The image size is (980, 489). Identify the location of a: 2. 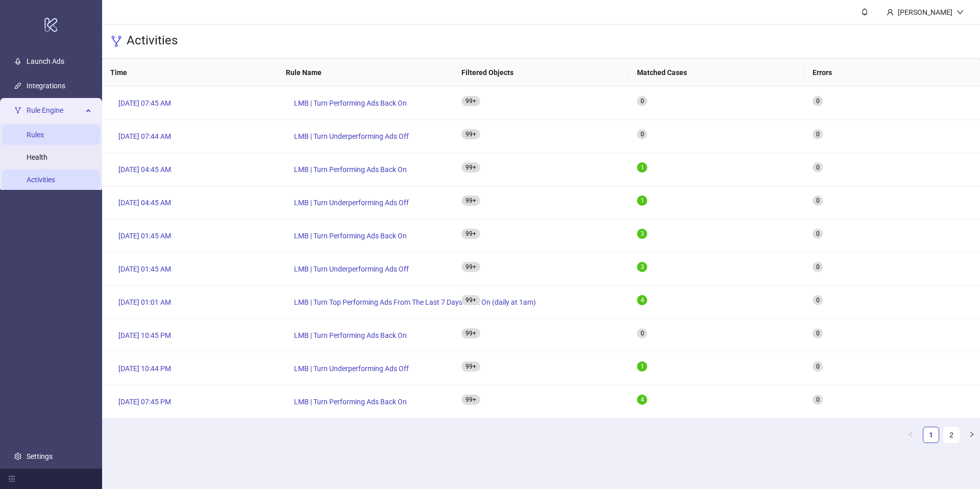
(951, 435).